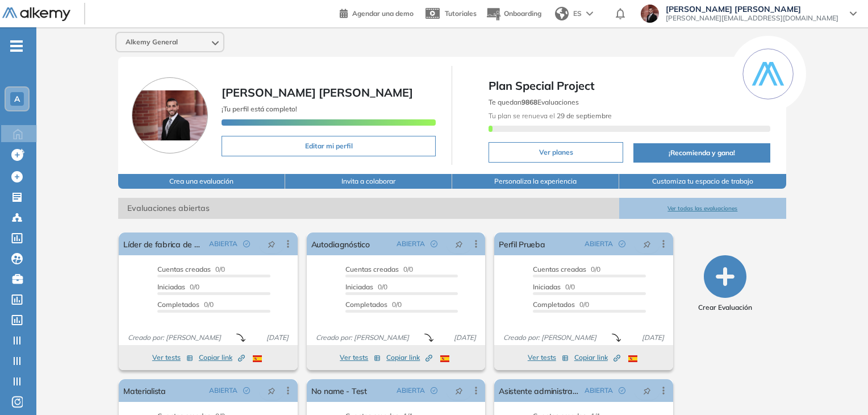 The image size is (868, 415). What do you see at coordinates (530, 102) in the screenshot?
I see `b: 9868` at bounding box center [530, 102].